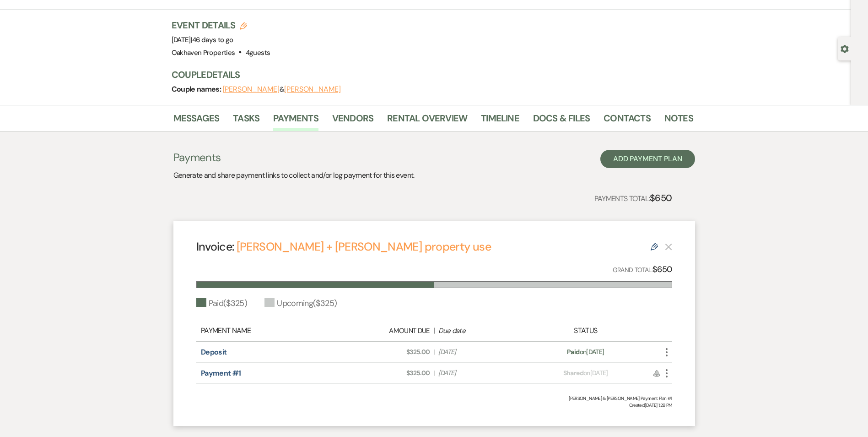  I want to click on h3: Couple Details, so click(428, 75).